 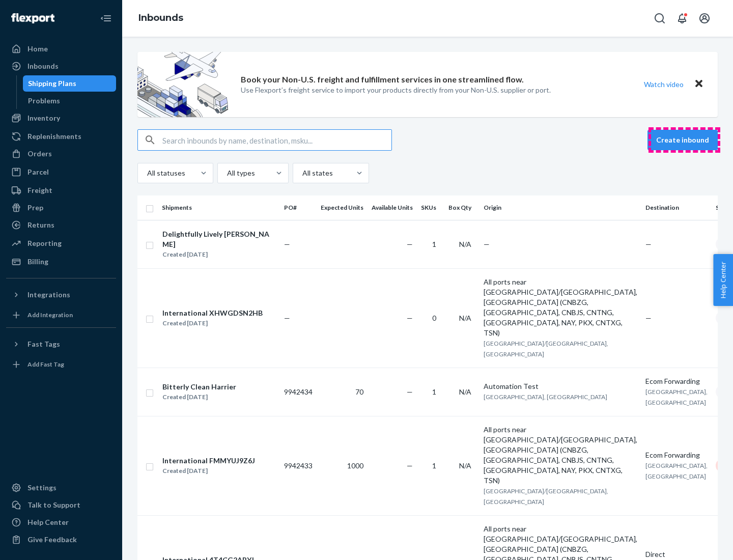 I want to click on button: Give Feedback, so click(x=61, y=540).